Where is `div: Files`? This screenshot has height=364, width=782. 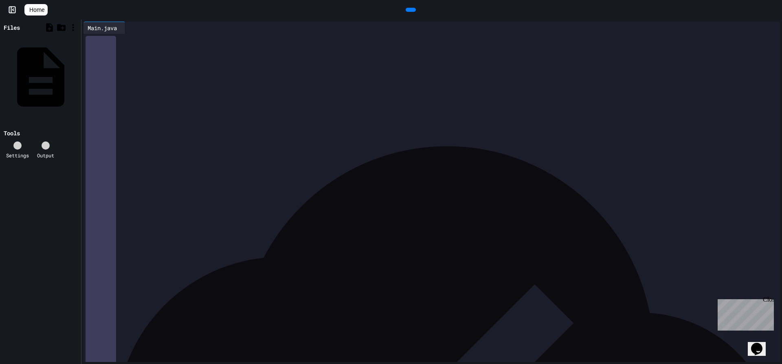
div: Files is located at coordinates (12, 27).